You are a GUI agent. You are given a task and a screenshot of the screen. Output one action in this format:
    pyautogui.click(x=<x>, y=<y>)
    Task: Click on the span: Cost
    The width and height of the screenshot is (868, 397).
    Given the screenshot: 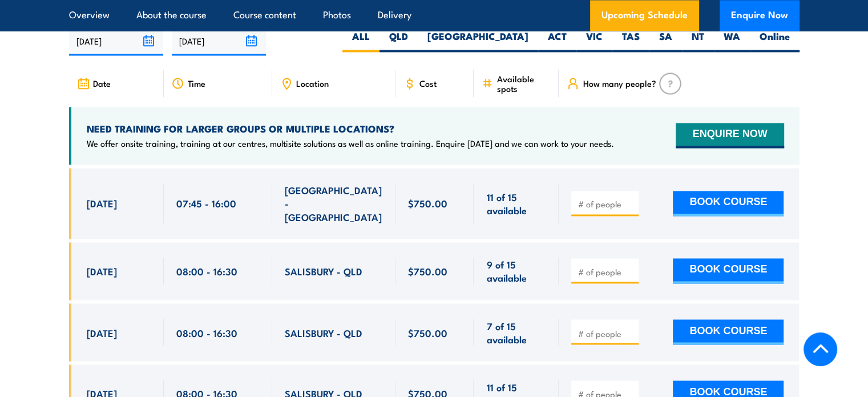 What is the action you would take?
    pyautogui.click(x=428, y=83)
    